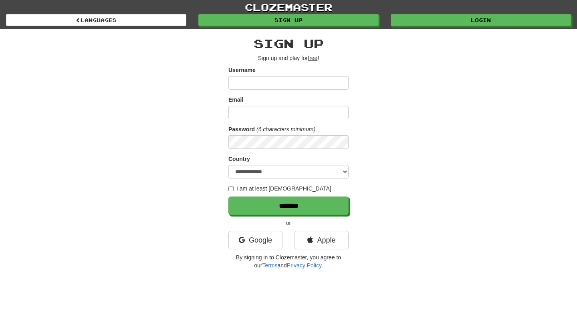 The width and height of the screenshot is (577, 325). Describe the element at coordinates (285, 129) in the screenshot. I see `em: (6 characters minimum)` at that location.